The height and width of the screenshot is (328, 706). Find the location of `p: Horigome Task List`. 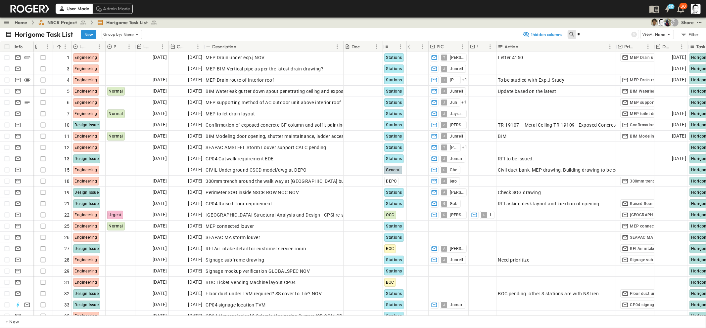

p: Horigome Task List is located at coordinates (44, 34).